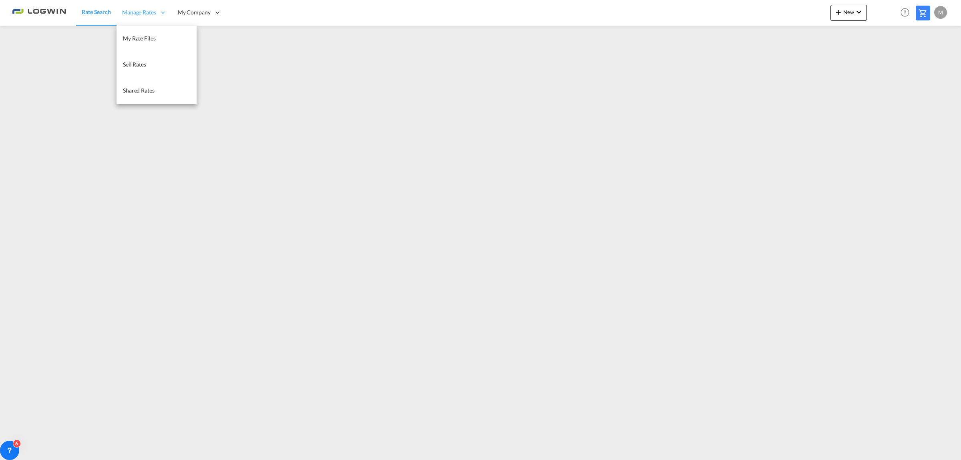  I want to click on md-icon: icon-plus 400-fg, so click(839, 12).